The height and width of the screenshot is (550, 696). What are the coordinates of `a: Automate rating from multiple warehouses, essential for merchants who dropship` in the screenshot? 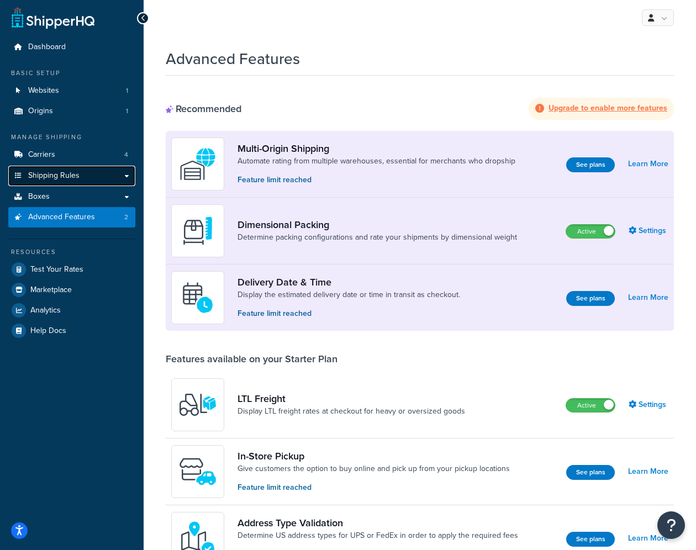 It's located at (376, 161).